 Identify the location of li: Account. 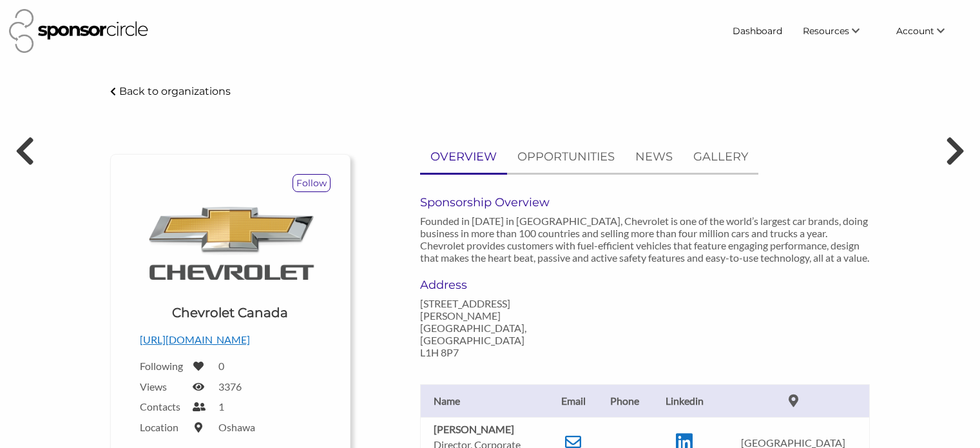
(929, 31).